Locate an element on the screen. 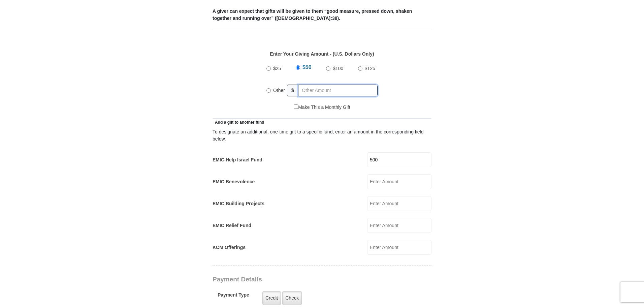 The width and height of the screenshot is (644, 307). h5: Payment Type is located at coordinates (234, 296).